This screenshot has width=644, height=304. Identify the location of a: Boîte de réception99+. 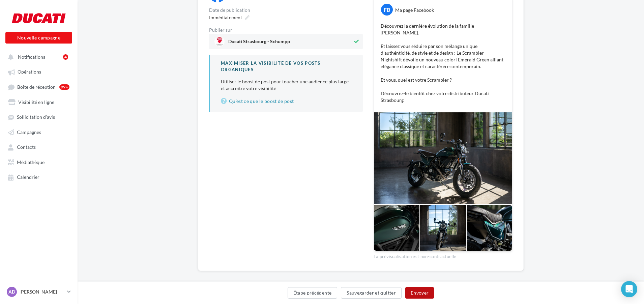
(39, 86).